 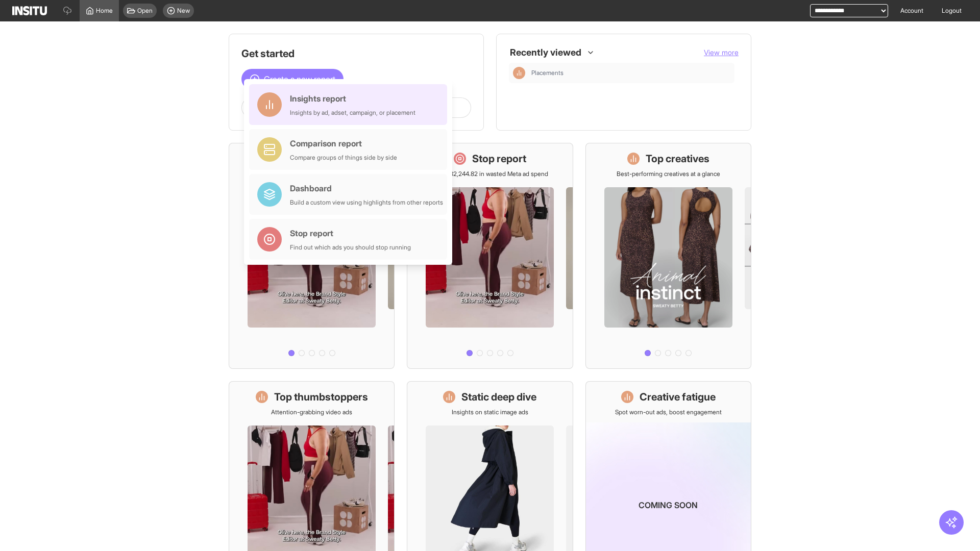 What do you see at coordinates (353, 99) in the screenshot?
I see `div: Insights report` at bounding box center [353, 99].